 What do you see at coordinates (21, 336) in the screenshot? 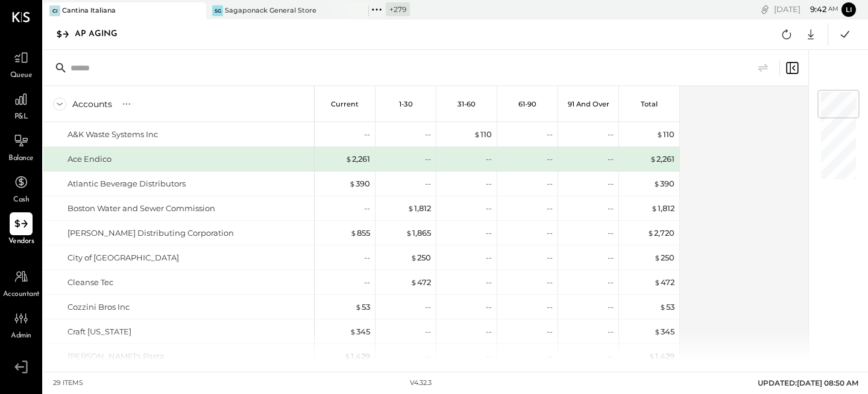
I see `span: Admin` at bounding box center [21, 336].